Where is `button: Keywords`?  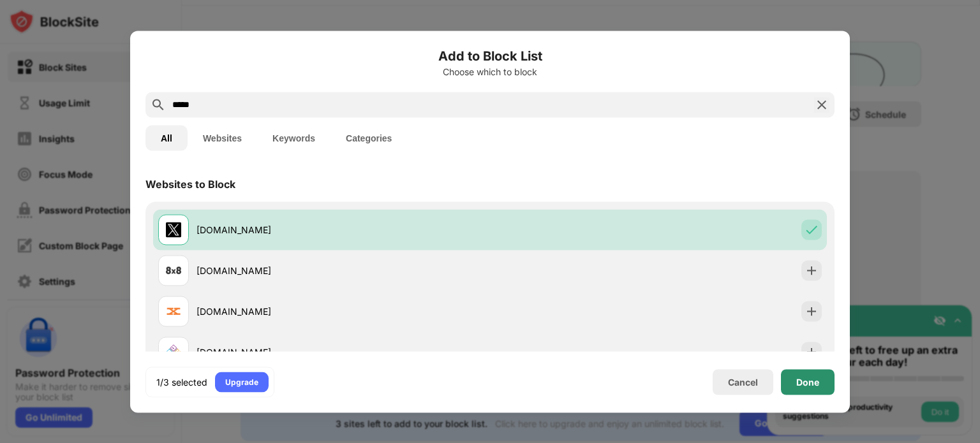
button: Keywords is located at coordinates (294, 137).